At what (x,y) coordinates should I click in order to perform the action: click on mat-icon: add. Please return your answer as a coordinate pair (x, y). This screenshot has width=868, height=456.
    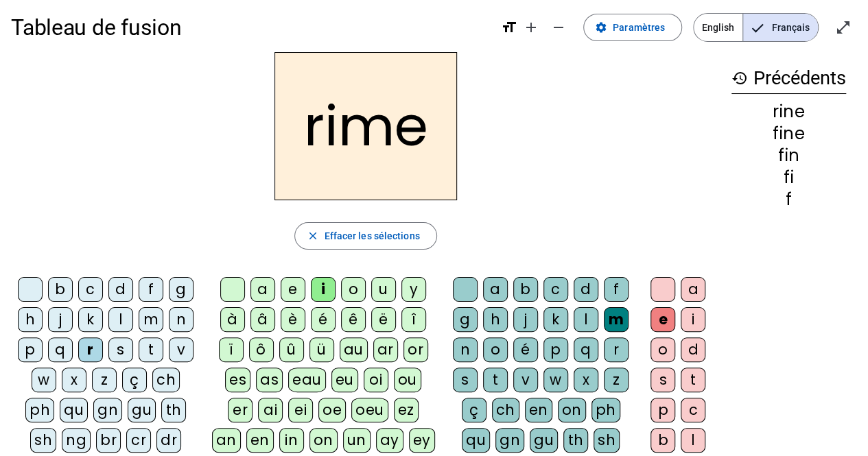
    Looking at the image, I should click on (531, 28).